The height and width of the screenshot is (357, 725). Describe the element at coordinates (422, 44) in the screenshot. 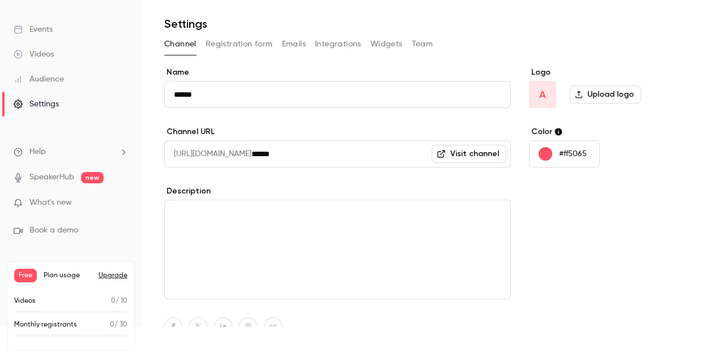

I see `button: Team` at that location.